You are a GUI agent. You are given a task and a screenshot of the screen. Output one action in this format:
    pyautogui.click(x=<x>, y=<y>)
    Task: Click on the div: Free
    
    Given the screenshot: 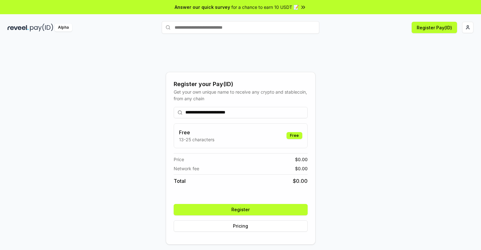 What is the action you would take?
    pyautogui.click(x=294, y=136)
    